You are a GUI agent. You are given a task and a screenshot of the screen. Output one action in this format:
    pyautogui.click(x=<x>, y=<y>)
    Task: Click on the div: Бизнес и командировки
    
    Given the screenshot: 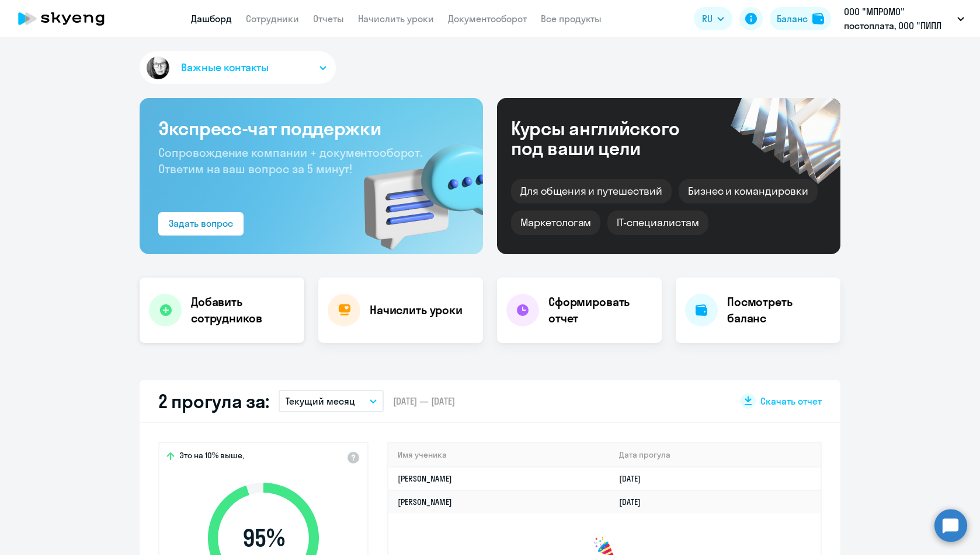 What is the action you would take?
    pyautogui.click(x=749, y=191)
    